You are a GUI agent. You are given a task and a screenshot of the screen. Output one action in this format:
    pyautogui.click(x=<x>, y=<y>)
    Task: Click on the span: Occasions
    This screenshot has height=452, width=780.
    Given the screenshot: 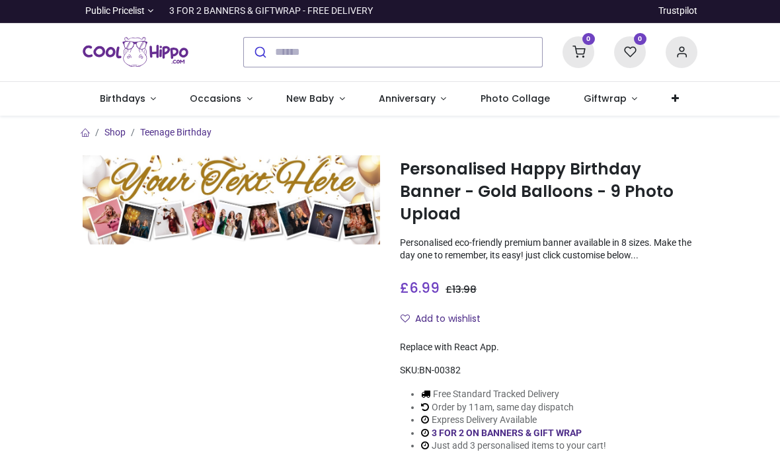 What is the action you would take?
    pyautogui.click(x=216, y=98)
    